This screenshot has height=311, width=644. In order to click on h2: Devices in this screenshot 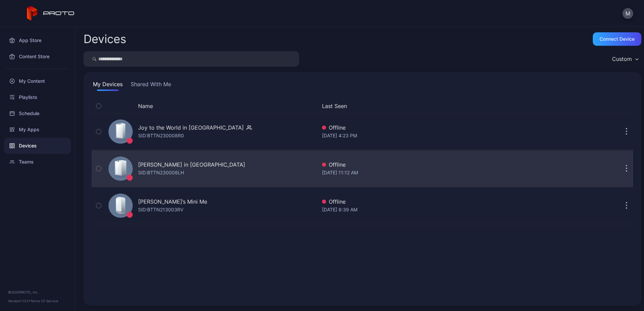, I will do `click(105, 39)`.